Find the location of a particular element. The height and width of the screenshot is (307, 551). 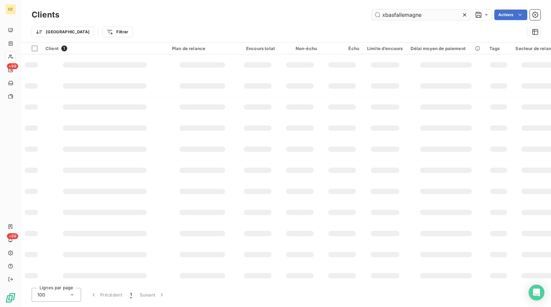

button: Suivant is located at coordinates (152, 295).